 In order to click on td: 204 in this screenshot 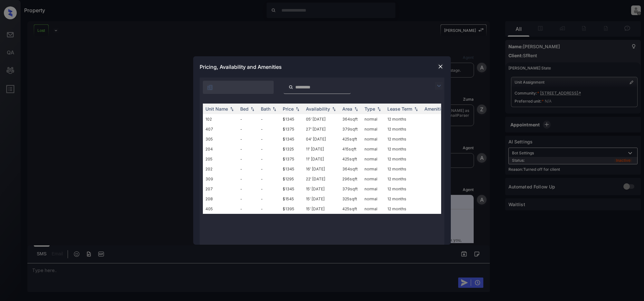, I will do `click(221, 149)`.